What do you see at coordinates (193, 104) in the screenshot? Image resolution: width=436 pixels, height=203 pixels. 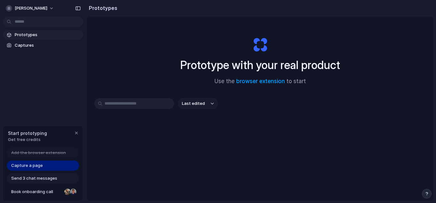 I see `span: Last edited` at bounding box center [193, 104].